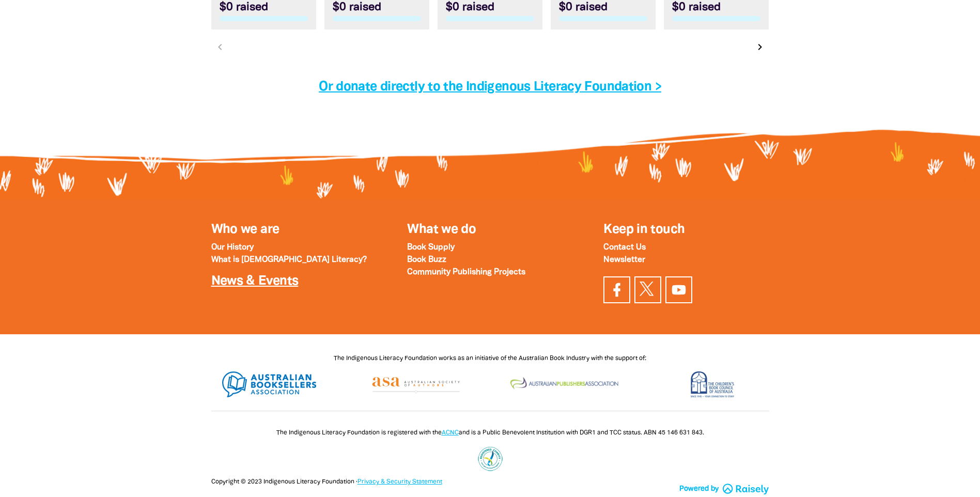 Image resolution: width=980 pixels, height=497 pixels. What do you see at coordinates (441, 229) in the screenshot?
I see `a: What we do` at bounding box center [441, 229].